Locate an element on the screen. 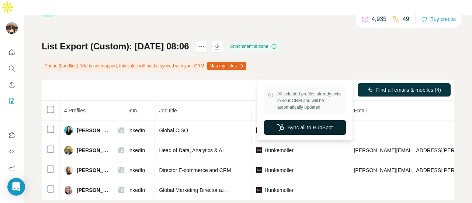 The width and height of the screenshot is (472, 203). button: My lists is located at coordinates (12, 101).